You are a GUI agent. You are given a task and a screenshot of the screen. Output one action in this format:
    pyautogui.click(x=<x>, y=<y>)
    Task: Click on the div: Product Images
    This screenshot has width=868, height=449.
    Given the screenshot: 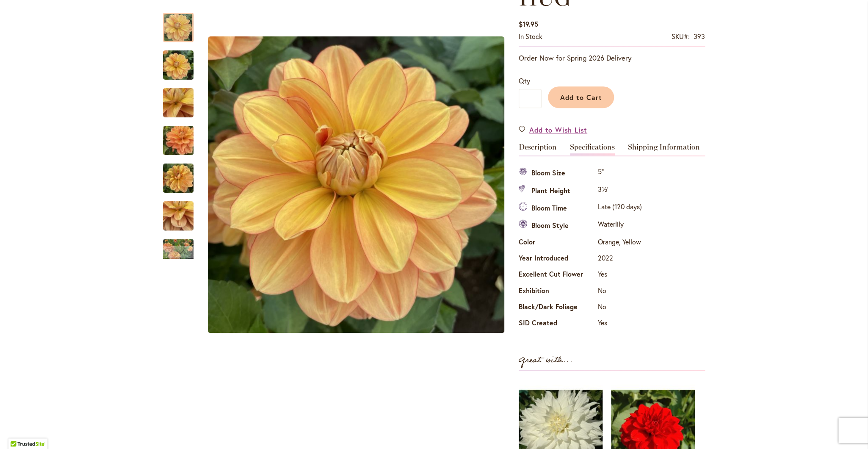 What is the action you would take?
    pyautogui.click(x=376, y=184)
    